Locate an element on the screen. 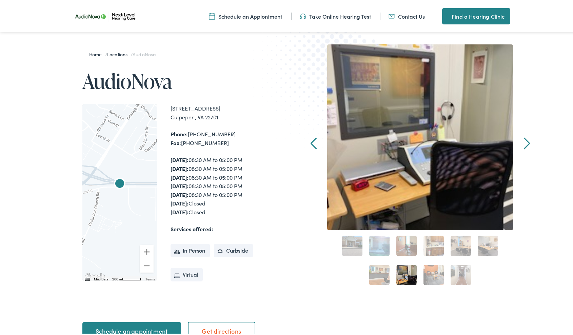 The image size is (573, 335). span: 200 m is located at coordinates (117, 278).